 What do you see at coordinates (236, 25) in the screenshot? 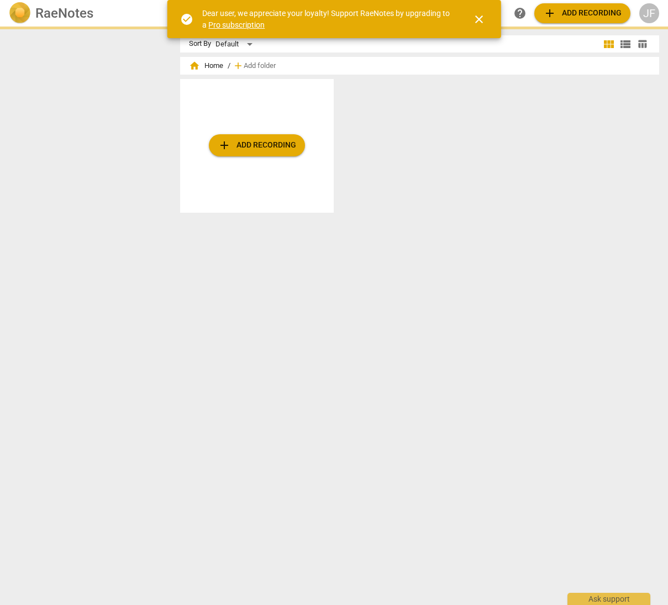
I see `a: Pro subscription` at bounding box center [236, 25].